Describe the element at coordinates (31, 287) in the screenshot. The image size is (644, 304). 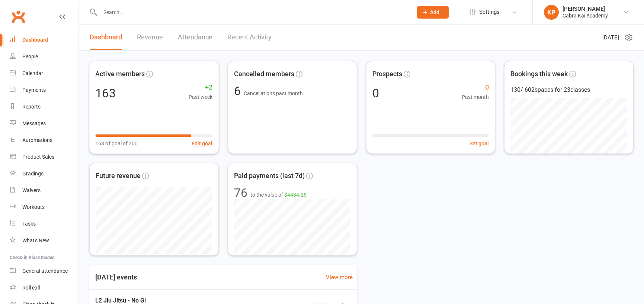
I see `div: Roll call` at that location.